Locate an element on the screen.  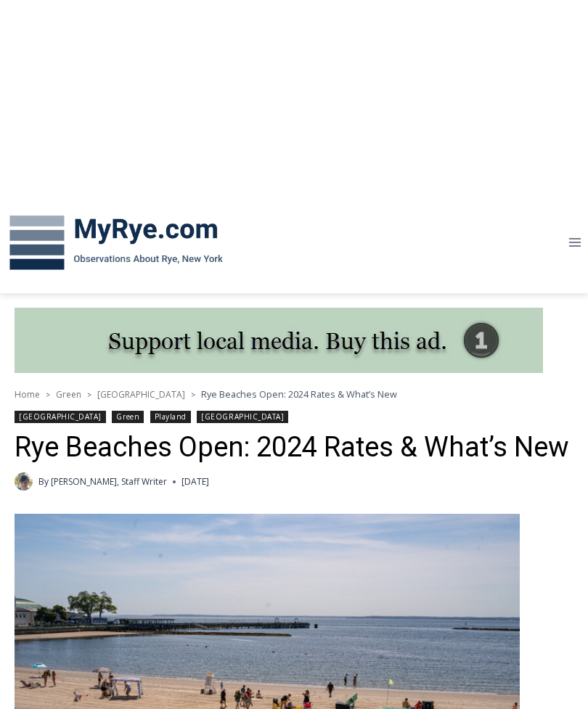
span: Home is located at coordinates (27, 395).